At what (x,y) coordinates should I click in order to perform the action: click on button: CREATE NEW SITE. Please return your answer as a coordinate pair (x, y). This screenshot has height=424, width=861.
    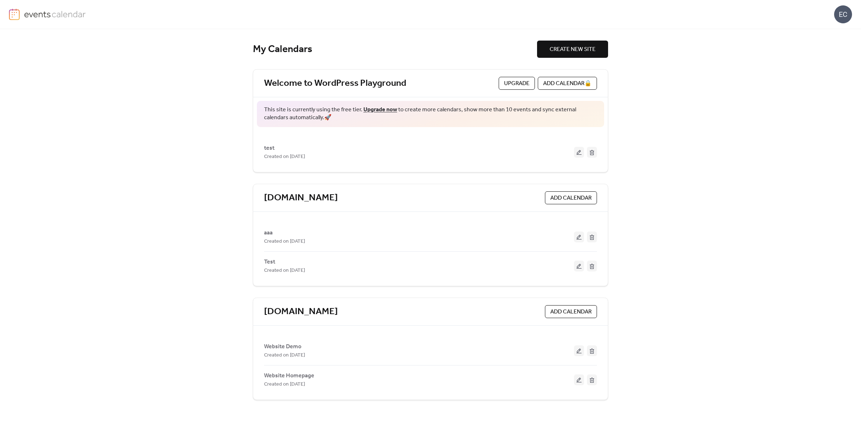
    Looking at the image, I should click on (573, 49).